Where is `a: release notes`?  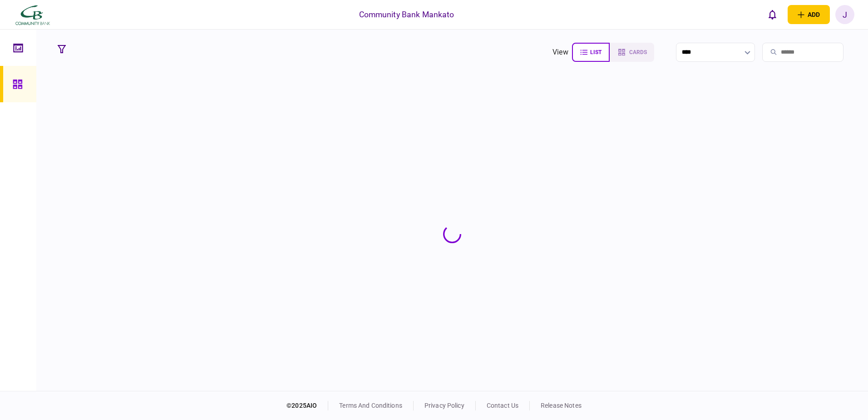
a: release notes is located at coordinates (561, 405).